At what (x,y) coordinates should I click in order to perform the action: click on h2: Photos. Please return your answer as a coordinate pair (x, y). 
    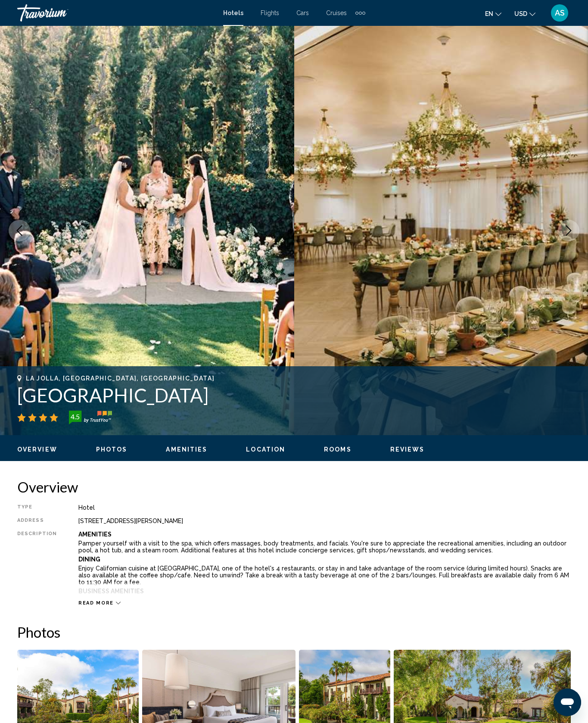
    Looking at the image, I should click on (294, 632).